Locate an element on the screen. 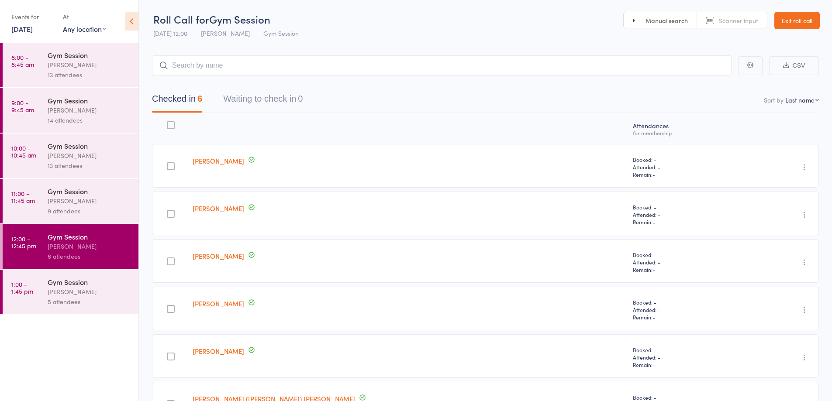  div: At is located at coordinates (84, 17).